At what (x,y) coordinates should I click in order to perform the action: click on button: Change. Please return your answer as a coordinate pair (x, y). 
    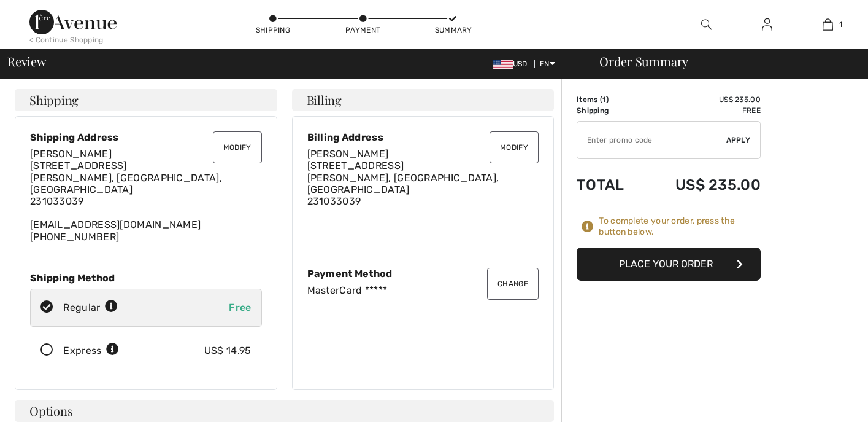
    Looking at the image, I should click on (513, 283).